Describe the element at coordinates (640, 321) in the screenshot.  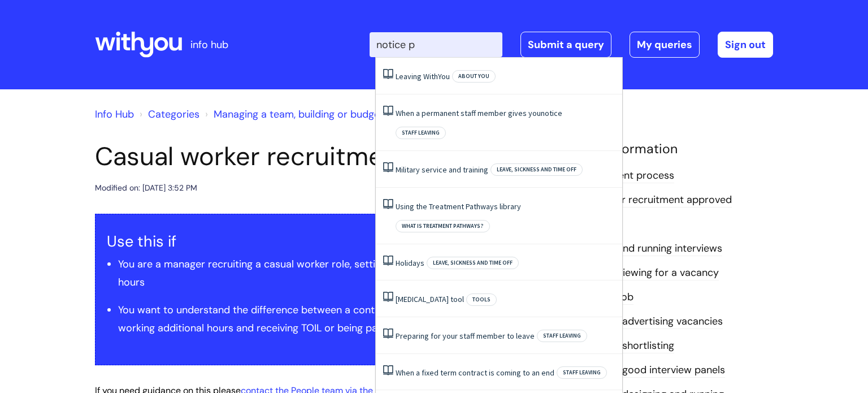
I see `a: Guidance for advertising vacancies` at that location.